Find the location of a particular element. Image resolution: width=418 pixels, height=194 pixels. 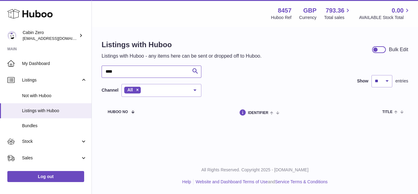

li: and is located at coordinates (260, 182).